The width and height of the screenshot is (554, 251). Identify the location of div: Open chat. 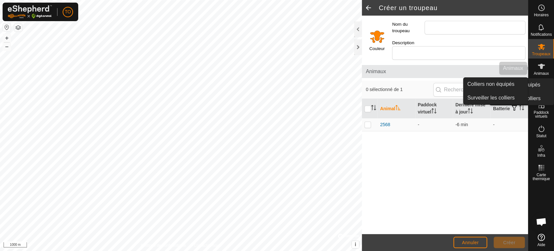
(542, 222).